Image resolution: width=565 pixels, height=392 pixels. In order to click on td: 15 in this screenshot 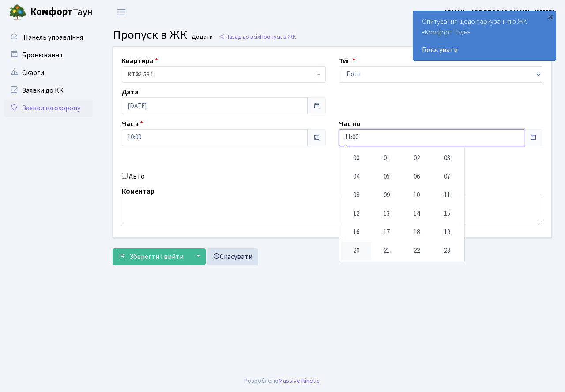, I will do `click(447, 214)`.